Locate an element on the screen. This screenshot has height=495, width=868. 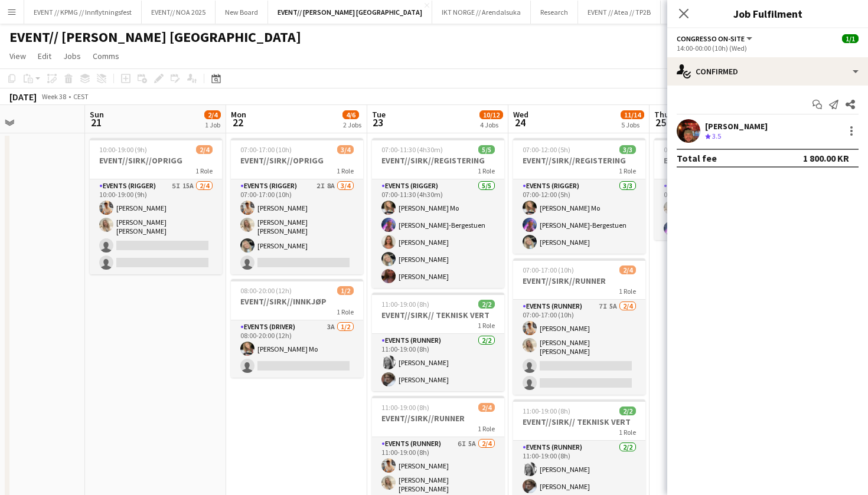
span: Jobs is located at coordinates (72, 57).